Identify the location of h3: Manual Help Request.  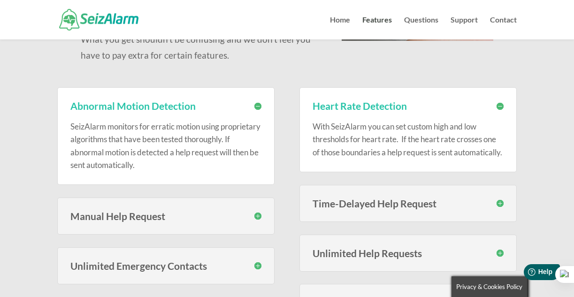
(166, 216).